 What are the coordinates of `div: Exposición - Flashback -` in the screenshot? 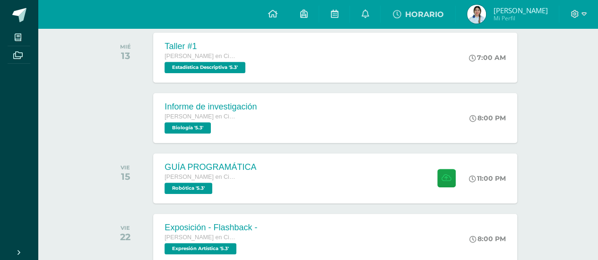 It's located at (211, 228).